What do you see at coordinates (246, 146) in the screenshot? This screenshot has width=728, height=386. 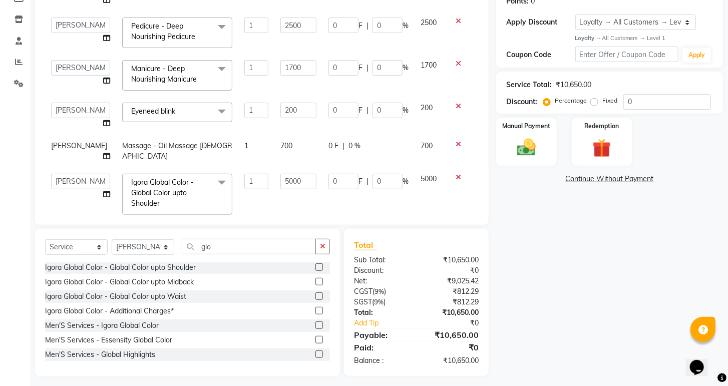 I see `span: 1` at bounding box center [246, 146].